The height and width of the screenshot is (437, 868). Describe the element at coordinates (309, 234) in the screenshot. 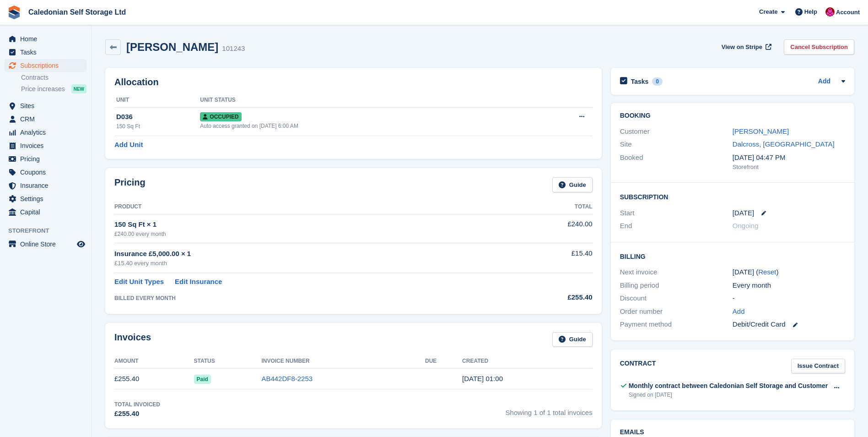

I see `div: £240.00 every month` at that location.